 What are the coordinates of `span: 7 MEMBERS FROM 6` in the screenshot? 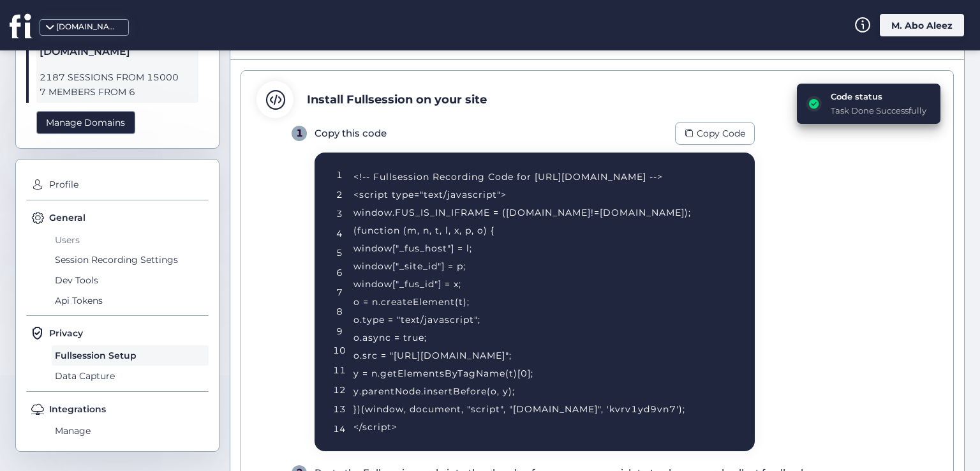 It's located at (117, 92).